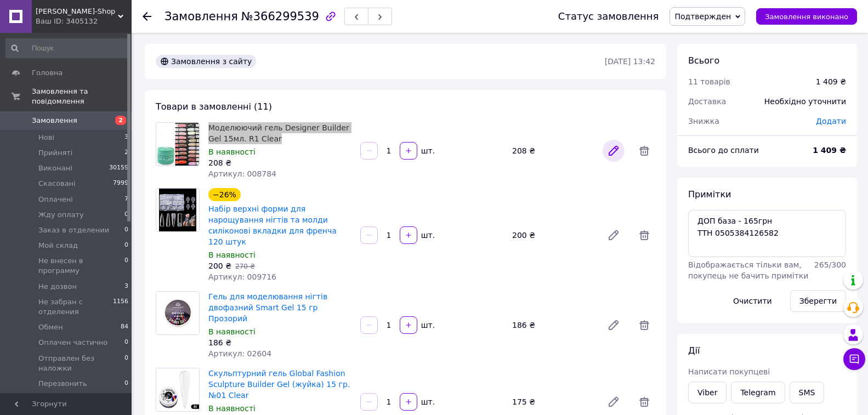 This screenshot has width=868, height=415. Describe the element at coordinates (73, 230) in the screenshot. I see `span: Заказ в отделении` at that location.